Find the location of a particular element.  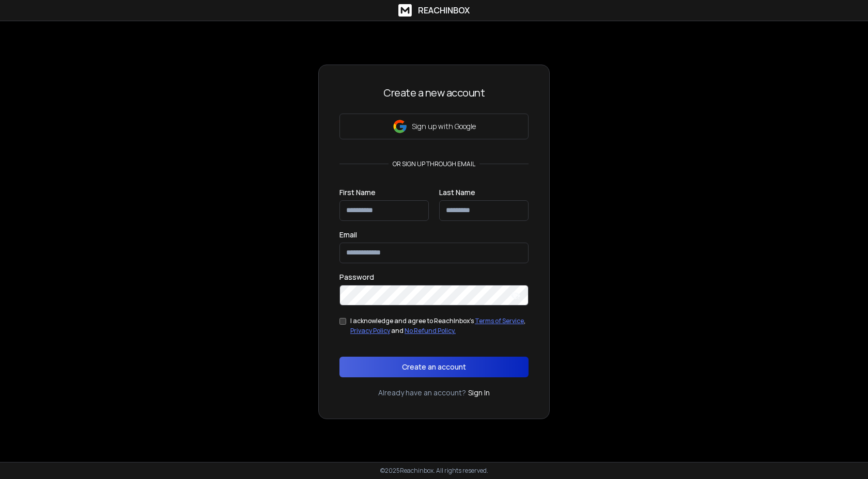

a: Terms of Service is located at coordinates (499, 321).